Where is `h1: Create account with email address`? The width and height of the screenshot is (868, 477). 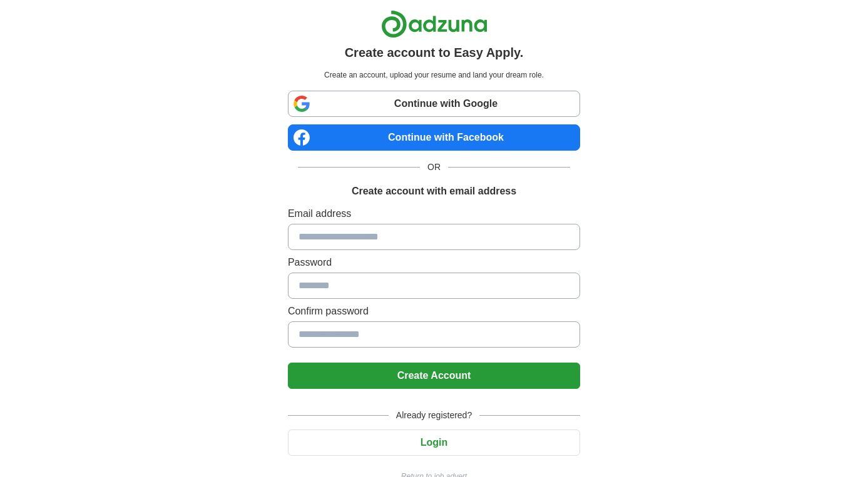
h1: Create account with email address is located at coordinates (434, 191).